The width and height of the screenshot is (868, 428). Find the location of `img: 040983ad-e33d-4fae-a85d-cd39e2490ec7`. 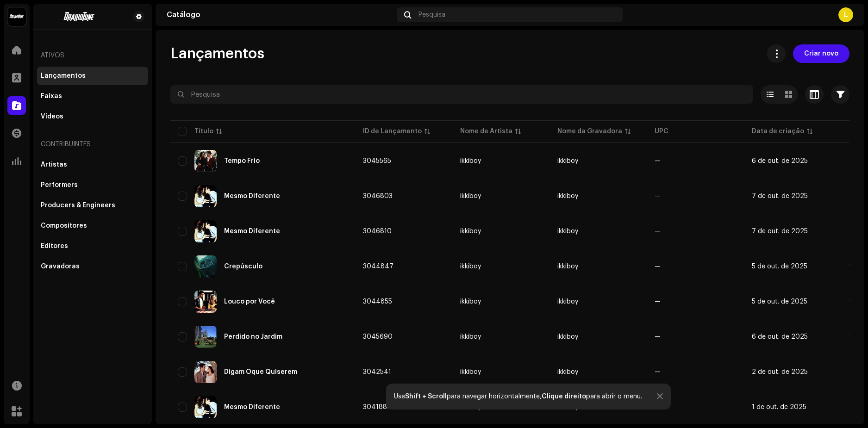

img: 040983ad-e33d-4fae-a85d-cd39e2490ec7 is located at coordinates (205, 301).